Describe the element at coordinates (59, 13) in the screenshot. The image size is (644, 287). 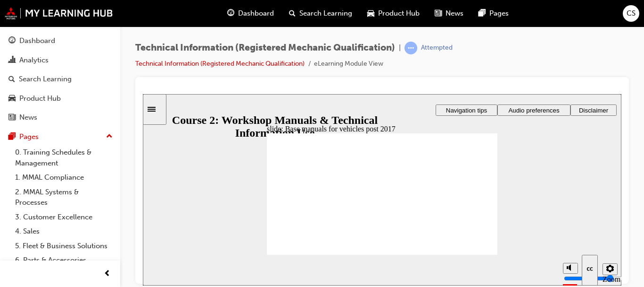
I see `a: mmal` at that location.